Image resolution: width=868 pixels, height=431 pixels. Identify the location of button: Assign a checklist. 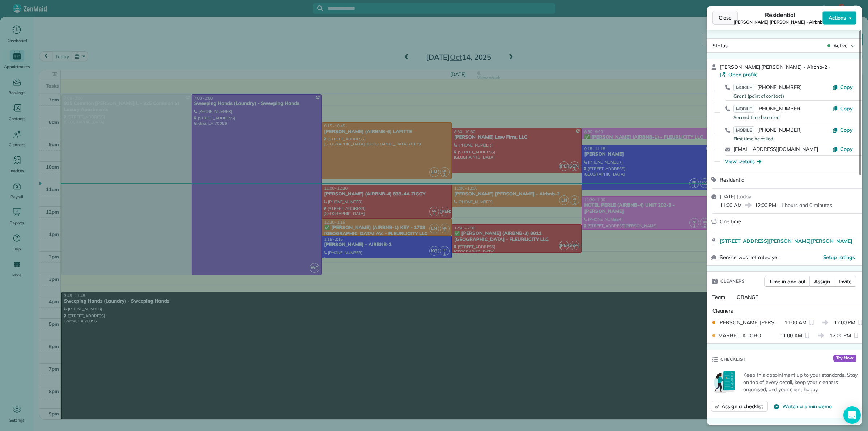
(739, 406).